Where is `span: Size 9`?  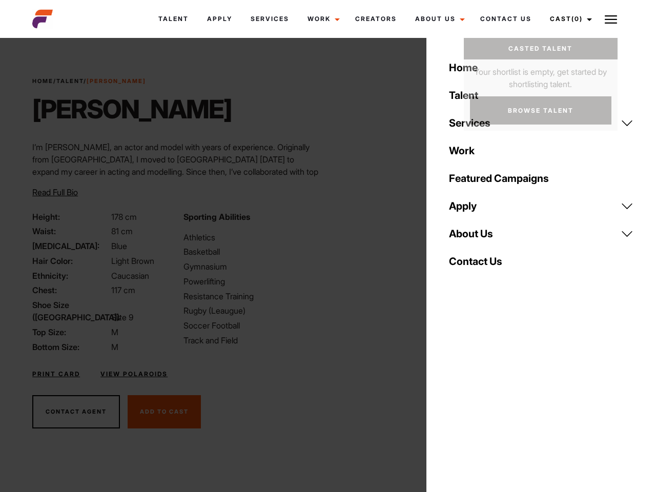 span: Size 9 is located at coordinates (122, 317).